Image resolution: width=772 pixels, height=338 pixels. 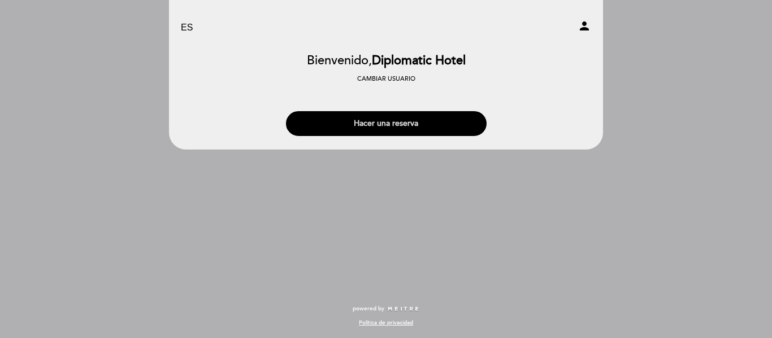 I want to click on button: person, so click(x=584, y=28).